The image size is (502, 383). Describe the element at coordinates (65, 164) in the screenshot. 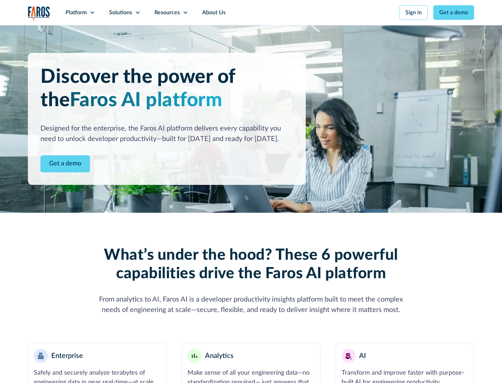

I see `a: Contact Modal` at that location.